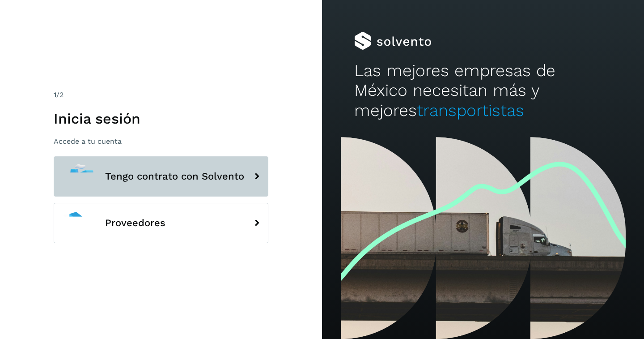  What do you see at coordinates (470, 110) in the screenshot?
I see `span: transportistas` at bounding box center [470, 110].